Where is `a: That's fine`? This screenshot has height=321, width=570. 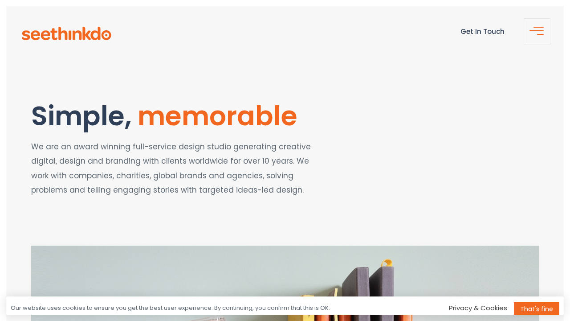
a: That's fine is located at coordinates (537, 309).